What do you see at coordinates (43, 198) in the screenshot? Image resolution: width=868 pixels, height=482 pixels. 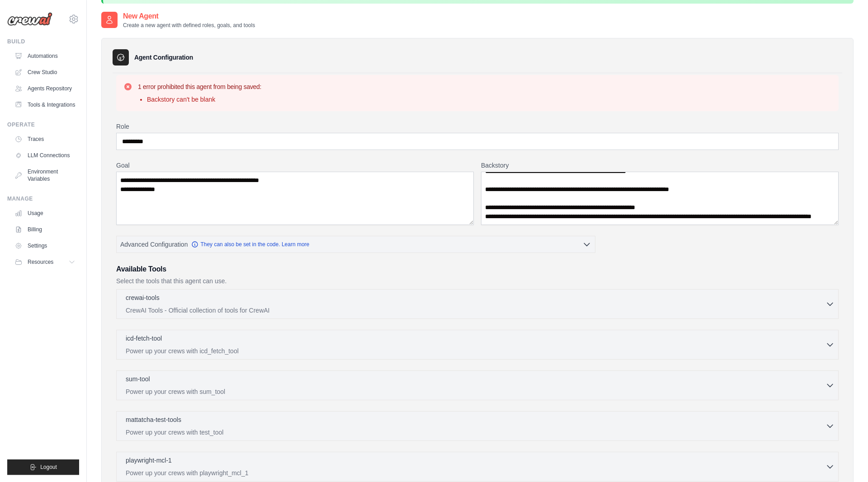 I see `div: Manage` at bounding box center [43, 198].